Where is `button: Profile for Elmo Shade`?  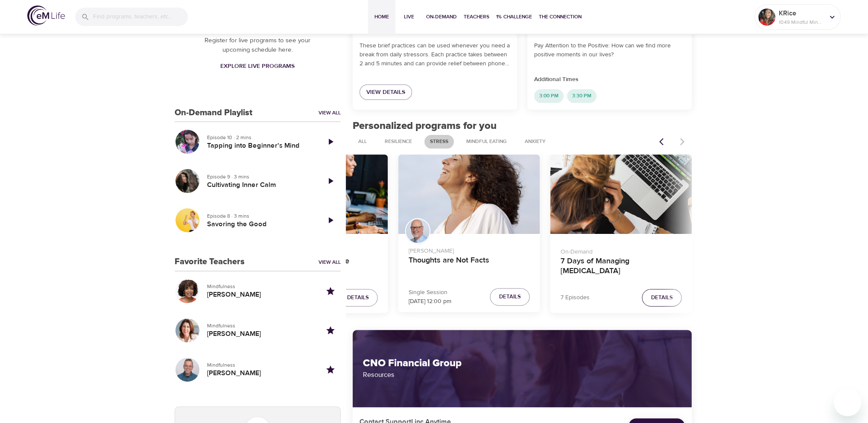
button: Profile for Elmo Shade is located at coordinates (188, 370).